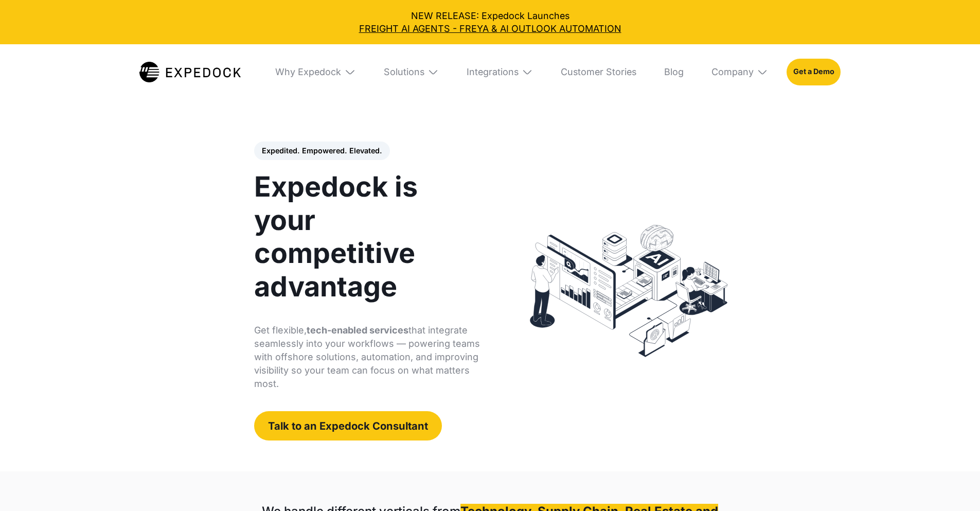  What do you see at coordinates (368, 357) in the screenshot?
I see `p: Get flexible, that integrate seamlessly into your workflows — powering teams with offshore soluti...` at bounding box center [368, 357].